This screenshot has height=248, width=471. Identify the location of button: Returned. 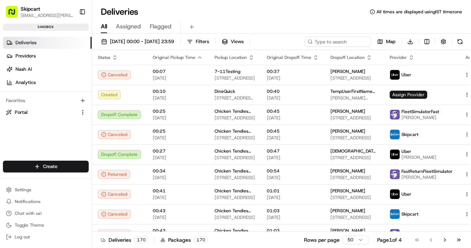
(114, 174).